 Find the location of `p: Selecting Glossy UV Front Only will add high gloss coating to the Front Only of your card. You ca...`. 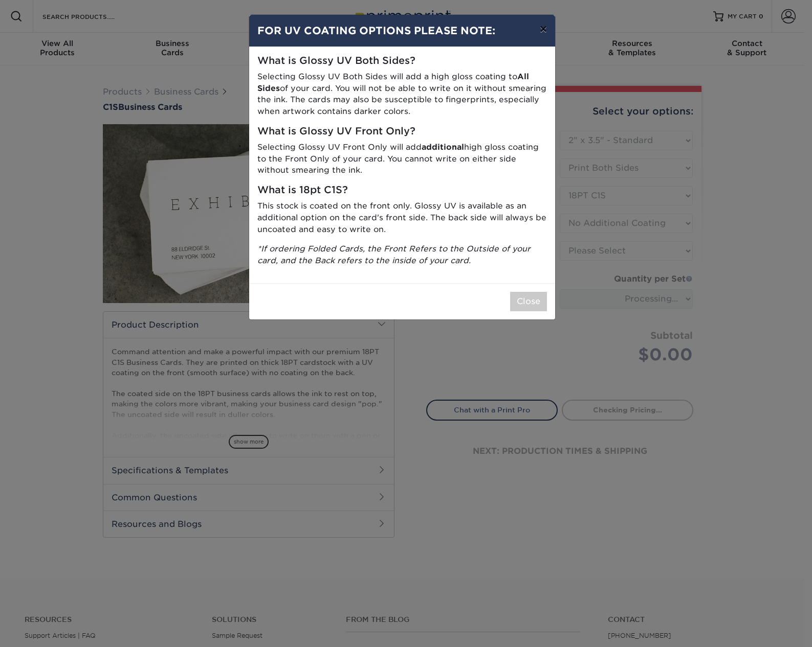

p: Selecting Glossy UV Front Only will add high gloss coating to the Front Only of your card. You ca... is located at coordinates (402, 159).